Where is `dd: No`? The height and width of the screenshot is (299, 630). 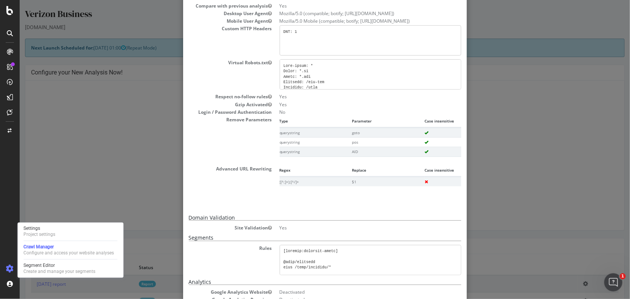 dd: No is located at coordinates (351, 112).